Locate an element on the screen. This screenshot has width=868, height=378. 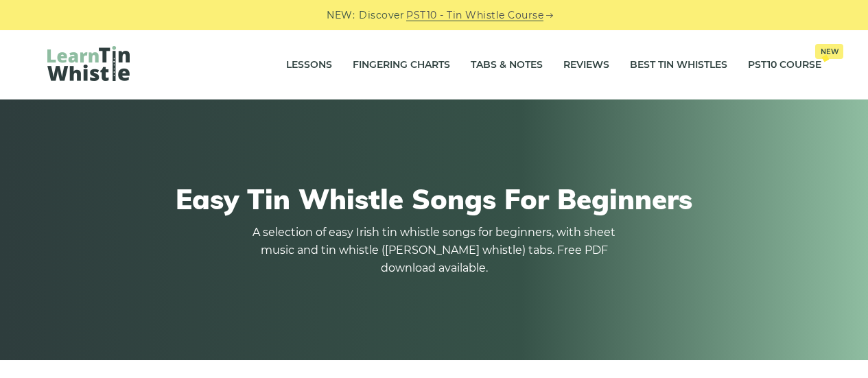
h1: Easy Tin Whistle Songs For Beginners is located at coordinates (434, 199).